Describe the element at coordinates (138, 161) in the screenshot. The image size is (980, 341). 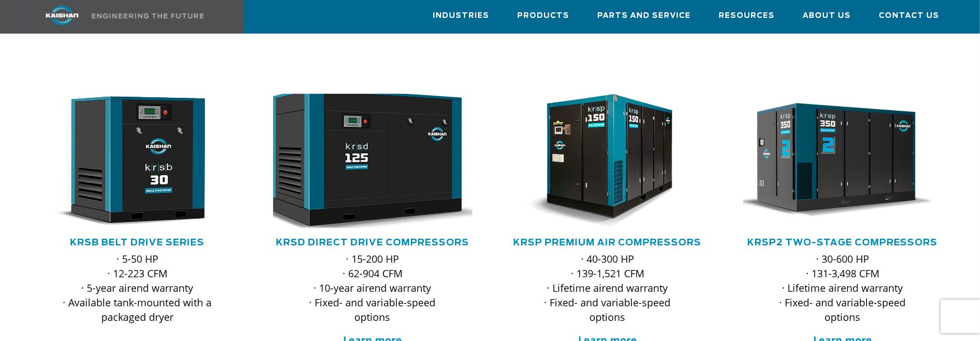
I see `div: krsb30` at that location.